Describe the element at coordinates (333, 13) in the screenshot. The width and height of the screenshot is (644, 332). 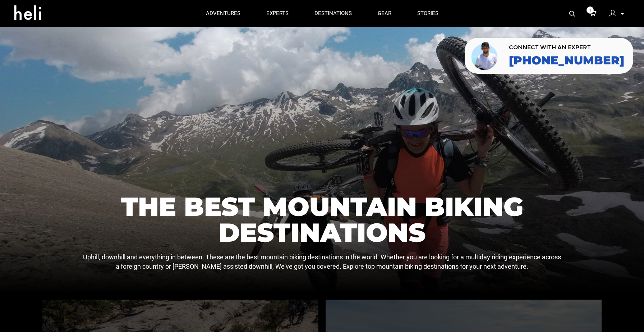
I see `p: destinations` at that location.